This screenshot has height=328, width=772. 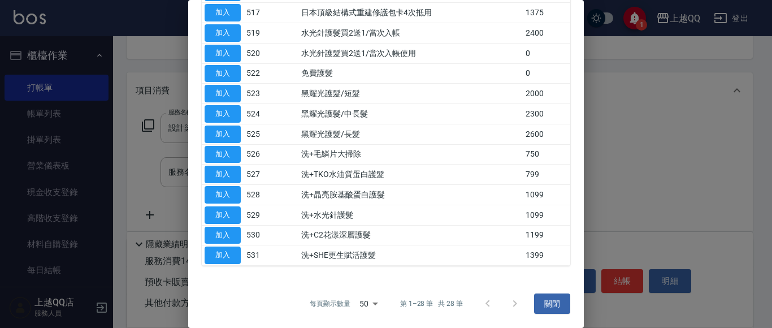 What do you see at coordinates (546, 13) in the screenshot?
I see `td: 1375` at bounding box center [546, 13].